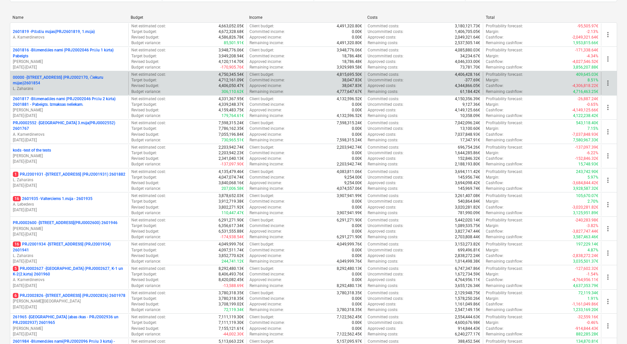  What do you see at coordinates (17, 199) in the screenshot?
I see `span: 16` at bounding box center [17, 199].